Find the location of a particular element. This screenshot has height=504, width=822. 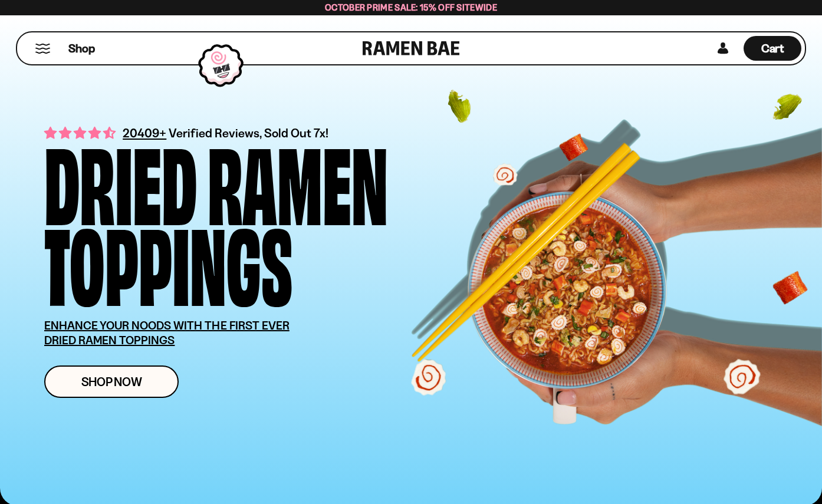

span: Shop Now is located at coordinates (112, 381).